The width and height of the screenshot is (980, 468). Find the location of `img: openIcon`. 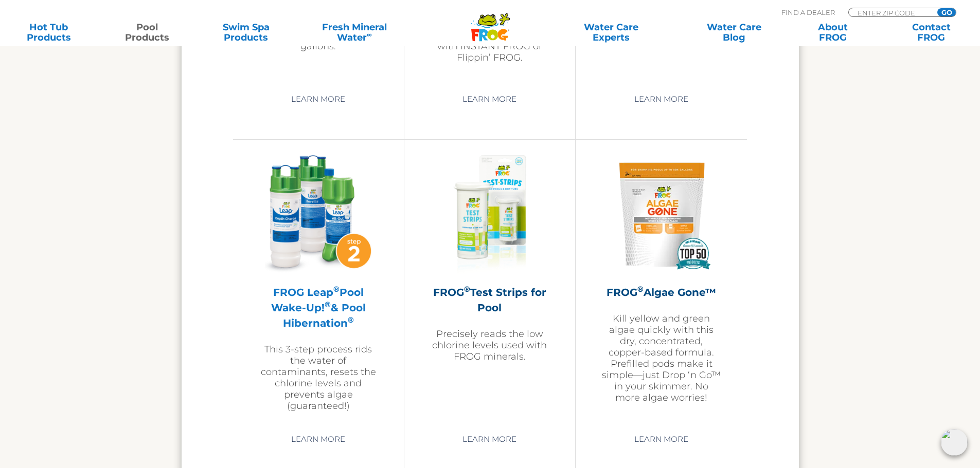

img: openIcon is located at coordinates (955, 443).